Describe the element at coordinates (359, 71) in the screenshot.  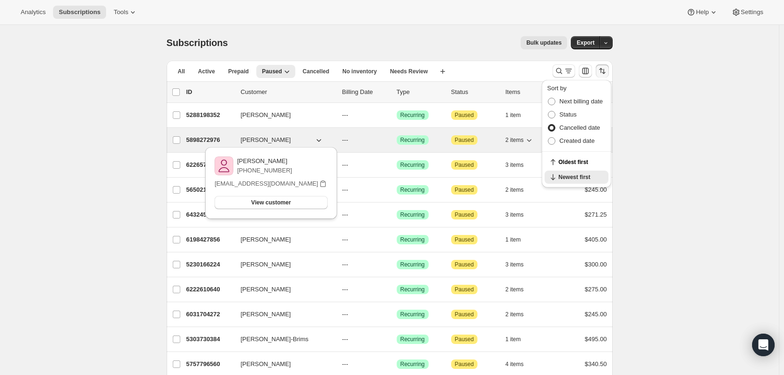
I see `span: No inventory` at that location.